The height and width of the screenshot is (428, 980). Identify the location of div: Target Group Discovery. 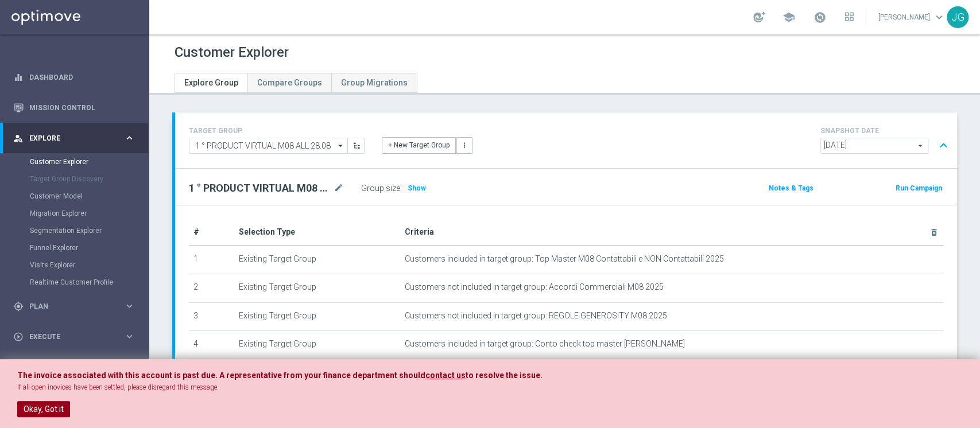
(89, 179).